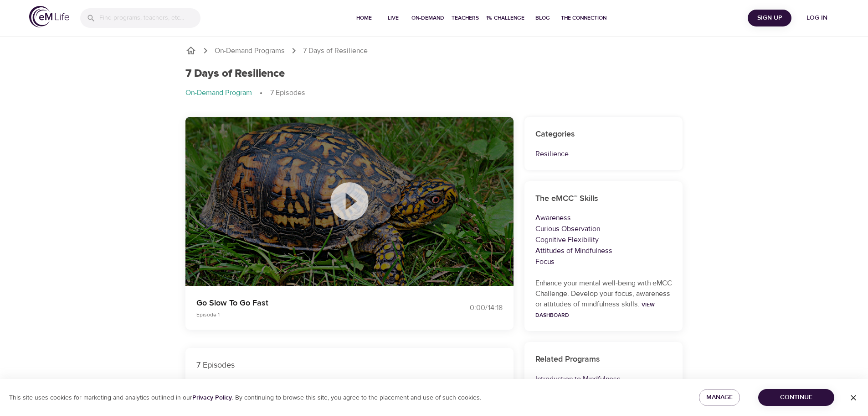  Describe the element at coordinates (604, 240) in the screenshot. I see `p: Cognitive Flexibility` at that location.